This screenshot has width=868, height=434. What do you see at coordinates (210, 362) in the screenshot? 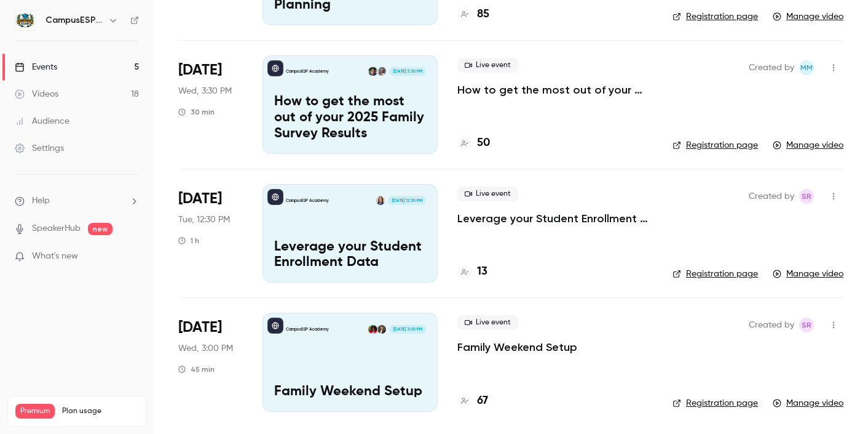
I see `div: Jun 18 Wed, 3:00 PM (America/New York)` at bounding box center [210, 362].